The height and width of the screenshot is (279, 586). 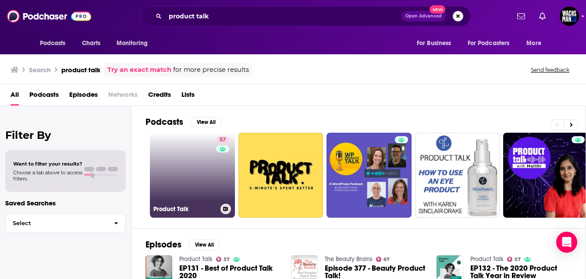 I want to click on span: Choose a tab above to access filters., so click(x=48, y=176).